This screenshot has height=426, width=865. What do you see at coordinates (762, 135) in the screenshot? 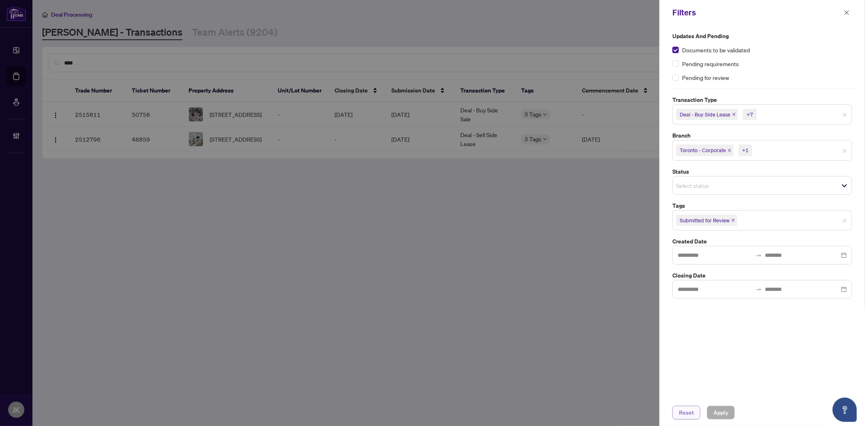
I see `label: Branch` at bounding box center [762, 135].